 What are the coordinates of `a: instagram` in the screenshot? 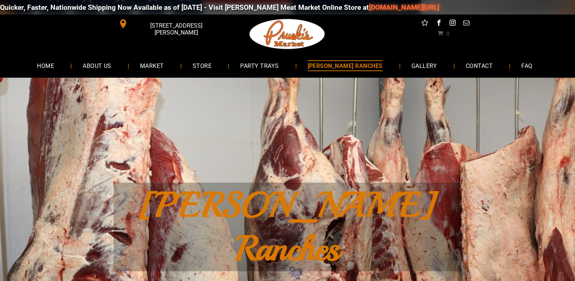 It's located at (452, 24).